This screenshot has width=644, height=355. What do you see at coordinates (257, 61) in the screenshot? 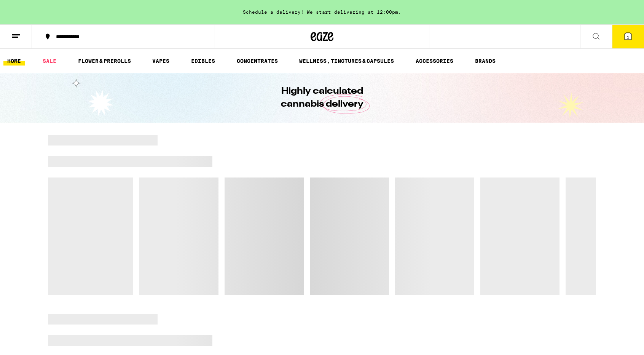
I see `a: CONCENTRATES` at bounding box center [257, 61].